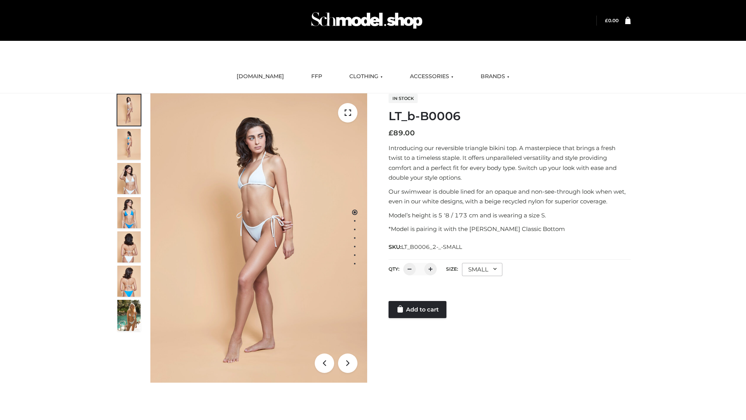 Image resolution: width=746 pixels, height=420 pixels. What do you see at coordinates (402, 133) in the screenshot?
I see `bdi: 89.00` at bounding box center [402, 133].